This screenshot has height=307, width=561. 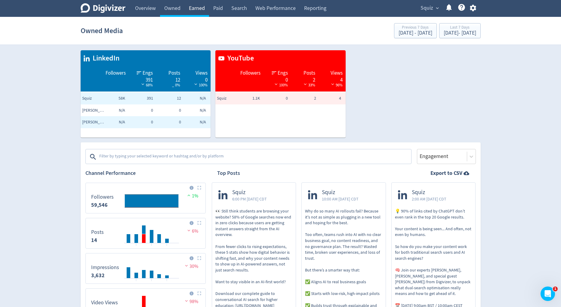 I want to click on td: 391, so click(x=140, y=98).